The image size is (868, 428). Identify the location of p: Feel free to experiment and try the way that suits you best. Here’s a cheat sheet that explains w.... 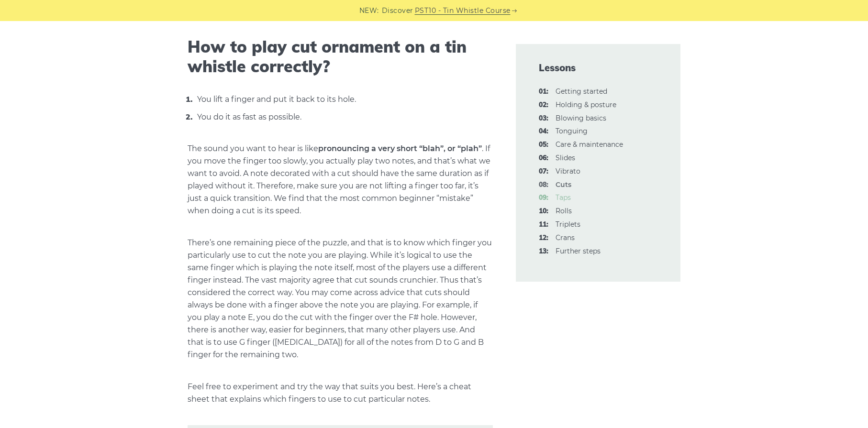
(340, 393).